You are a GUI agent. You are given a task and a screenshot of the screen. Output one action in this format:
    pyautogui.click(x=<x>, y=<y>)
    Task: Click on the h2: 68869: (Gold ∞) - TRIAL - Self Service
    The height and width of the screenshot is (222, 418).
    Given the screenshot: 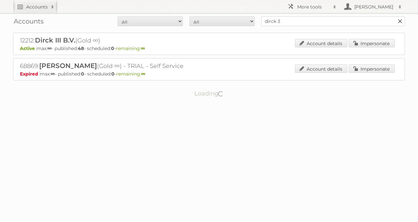 What is the action you would take?
    pyautogui.click(x=134, y=66)
    